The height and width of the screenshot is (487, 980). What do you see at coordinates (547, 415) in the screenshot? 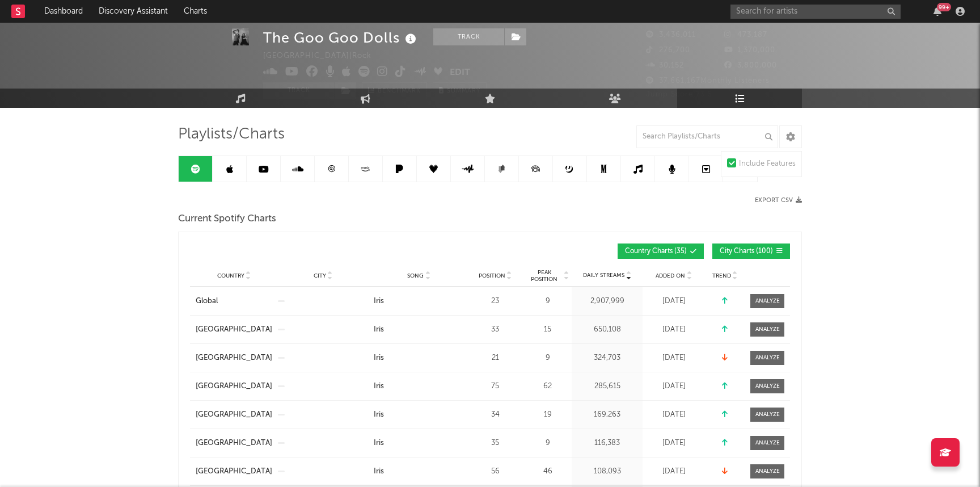
I see `div: 19` at bounding box center [547, 415].